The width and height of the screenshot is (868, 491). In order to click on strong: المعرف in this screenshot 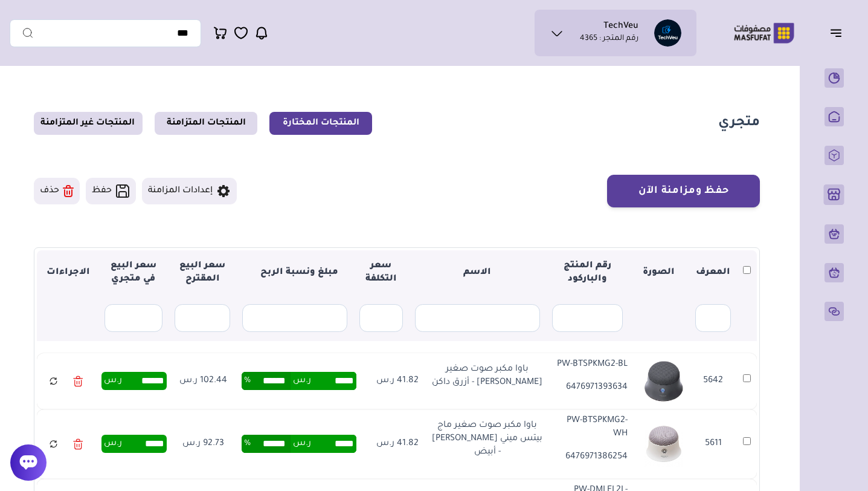, I will do `click(713, 273)`.